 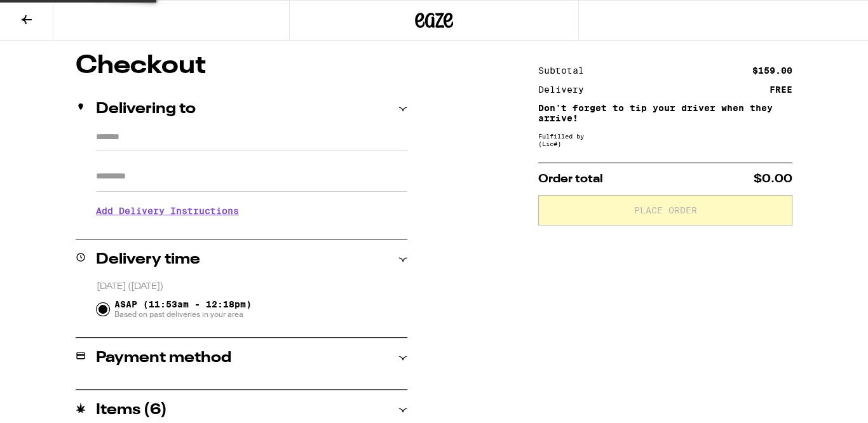 What do you see at coordinates (148, 260) in the screenshot?
I see `h2: Delivery time` at bounding box center [148, 260].